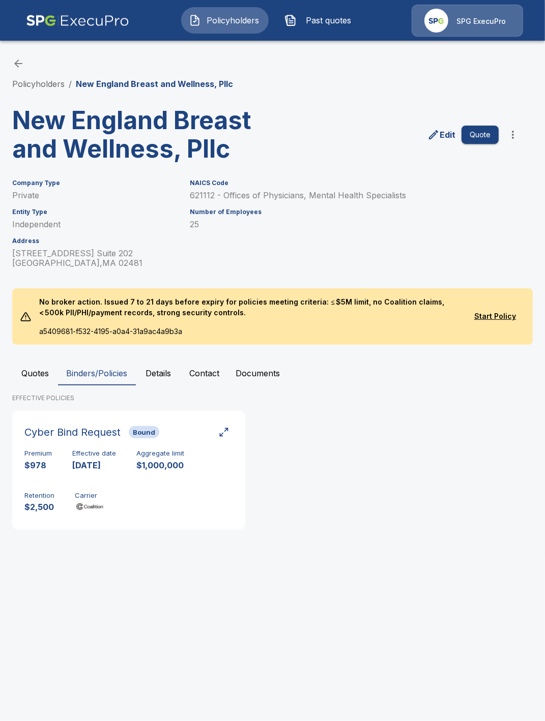  What do you see at coordinates (204, 373) in the screenshot?
I see `button: Contact` at bounding box center [204, 373].